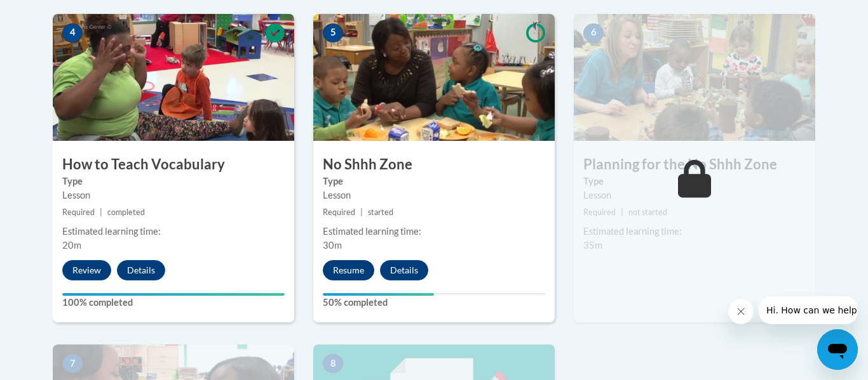  Describe the element at coordinates (333, 33) in the screenshot. I see `span: 5` at that location.